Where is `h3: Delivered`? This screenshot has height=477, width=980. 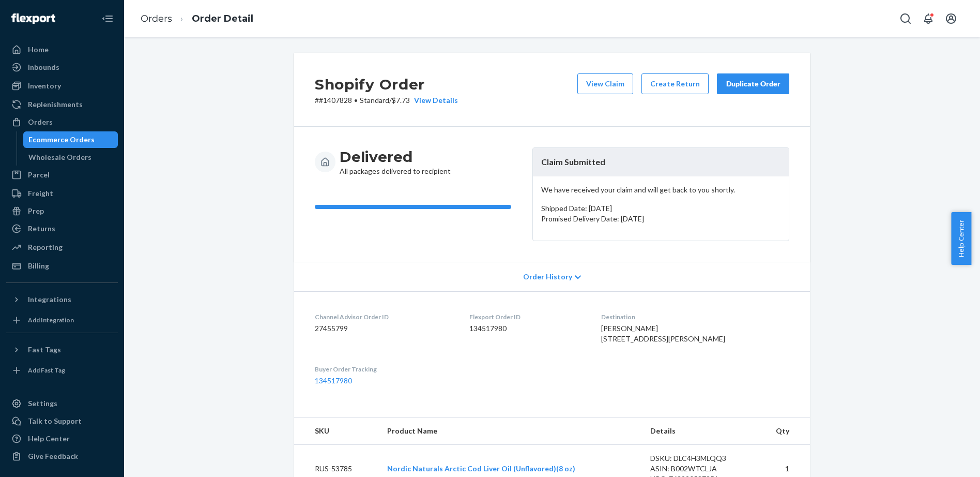 h3: Delivered is located at coordinates (395, 156).